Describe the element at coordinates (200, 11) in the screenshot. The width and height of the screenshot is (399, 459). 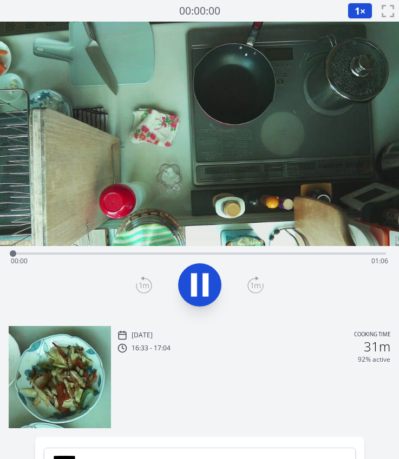
I see `a: 00:00:00` at that location.